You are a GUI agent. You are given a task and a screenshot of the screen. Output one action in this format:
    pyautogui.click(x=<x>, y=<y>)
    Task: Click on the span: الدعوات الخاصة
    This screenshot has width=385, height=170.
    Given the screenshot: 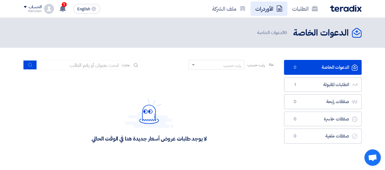 What is the action you would take?
    pyautogui.click(x=273, y=33)
    